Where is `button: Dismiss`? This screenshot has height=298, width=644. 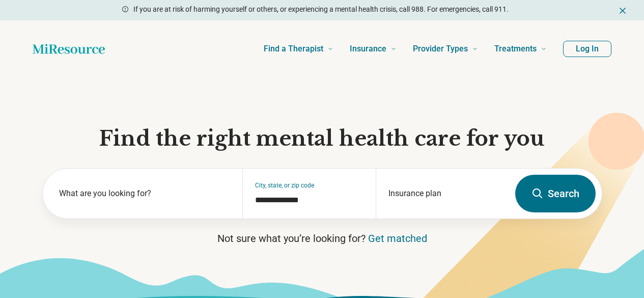 button: Dismiss is located at coordinates (622, 10).